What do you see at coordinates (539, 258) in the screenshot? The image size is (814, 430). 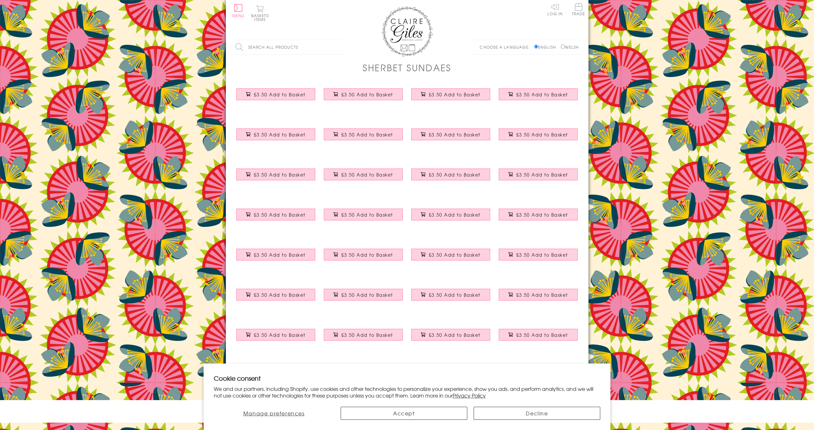 I see `a: Good Luck Leaving Card, Bird Card, Goodbye and Good Luck £3.50 Add to Basket` at bounding box center [539, 258].